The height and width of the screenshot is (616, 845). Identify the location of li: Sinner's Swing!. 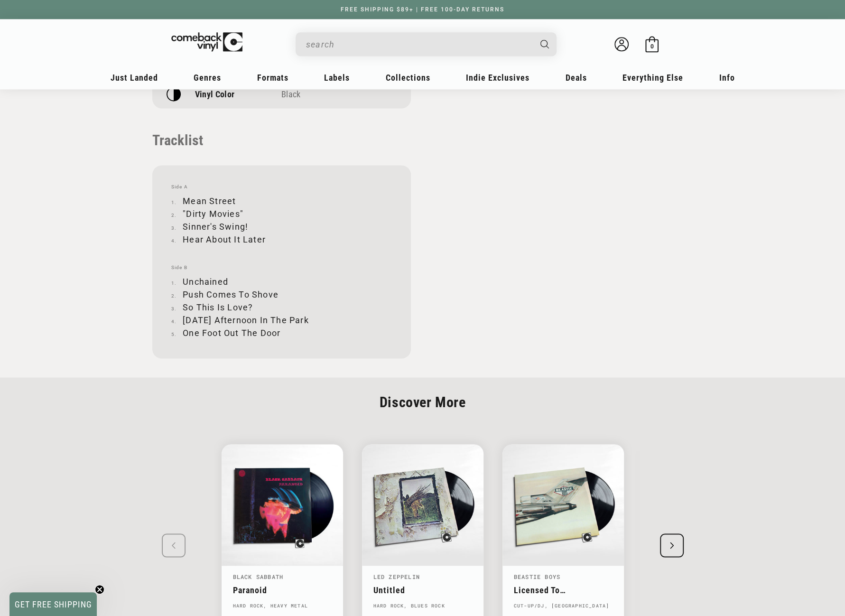
(282, 227).